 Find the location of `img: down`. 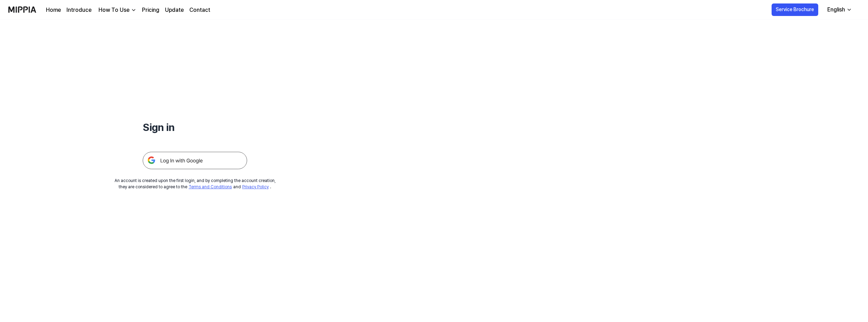

img: down is located at coordinates (133, 10).